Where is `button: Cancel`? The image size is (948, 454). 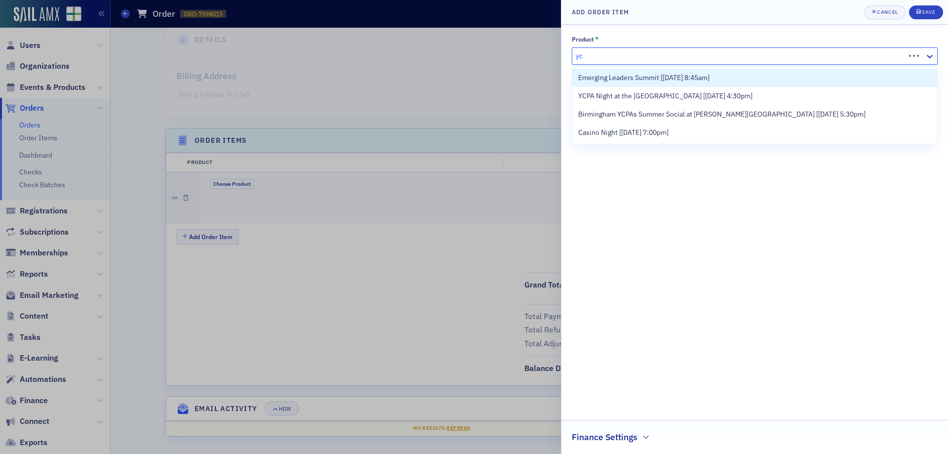 button: Cancel is located at coordinates (885, 12).